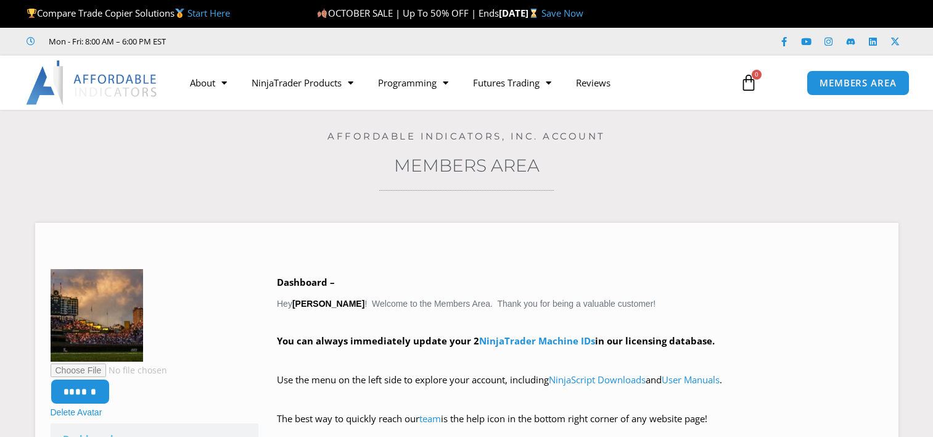 The width and height of the screenshot is (933, 437). What do you see at coordinates (467, 165) in the screenshot?
I see `a: Members Area` at bounding box center [467, 165].